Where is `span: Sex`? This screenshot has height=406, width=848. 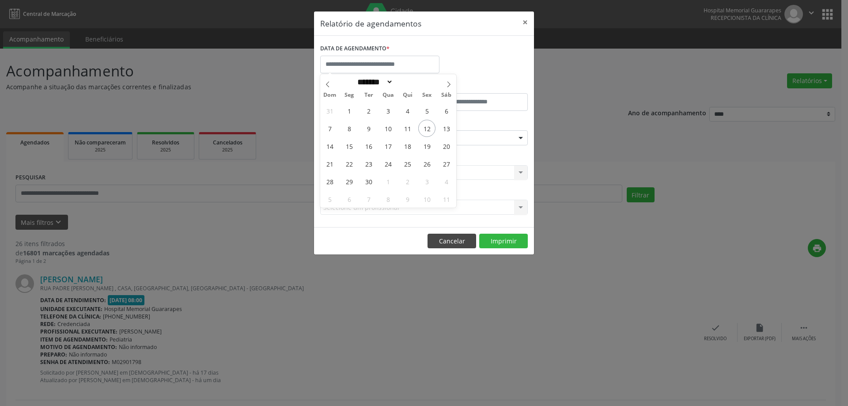
span: Sex is located at coordinates (427, 95).